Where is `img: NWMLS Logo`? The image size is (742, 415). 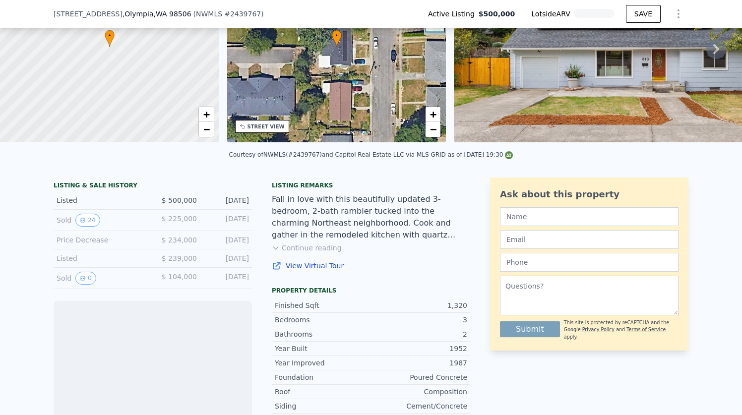
img: NWMLS Logo is located at coordinates (509, 155).